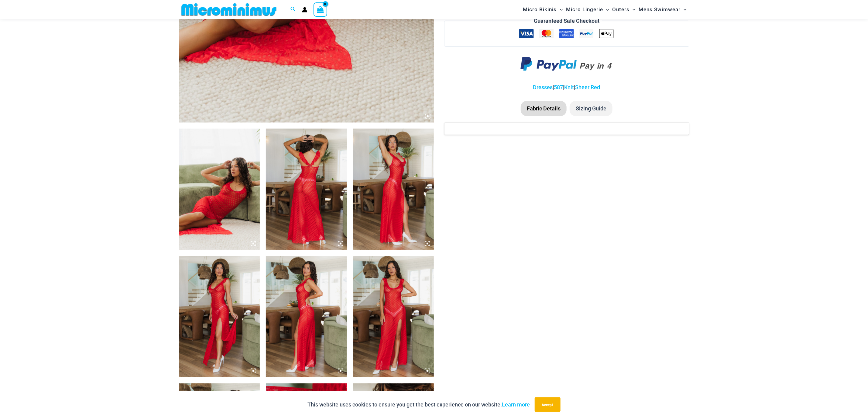 Image resolution: width=868 pixels, height=418 pixels. I want to click on a: Mens SwimwearMenu ToggleMenu Toggle, so click(663, 9).